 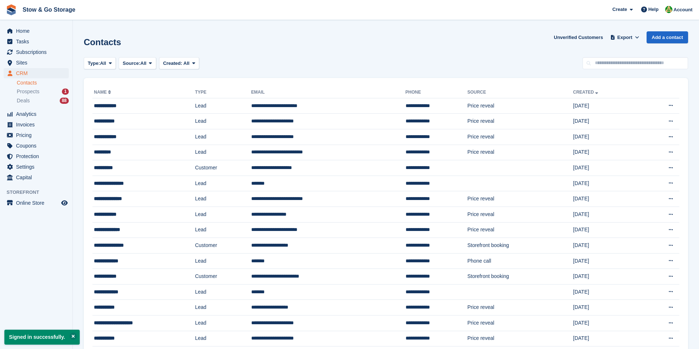 I want to click on span: Sites, so click(x=38, y=63).